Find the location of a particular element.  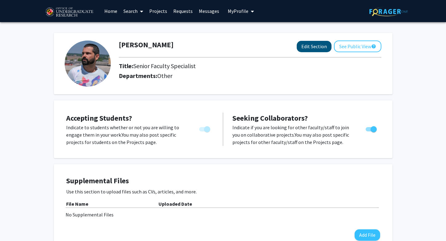

b: File Name is located at coordinates (77, 204).